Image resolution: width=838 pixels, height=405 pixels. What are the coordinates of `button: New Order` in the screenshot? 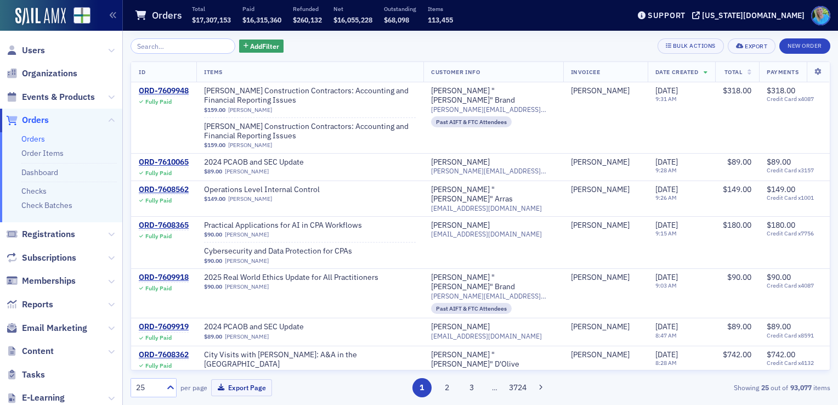 It's located at (805, 46).